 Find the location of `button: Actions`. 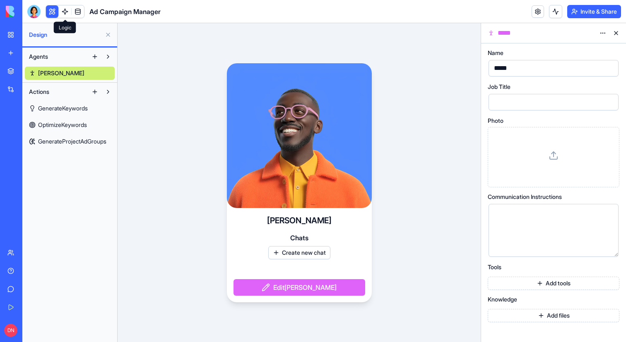

button: Actions is located at coordinates (56, 92).